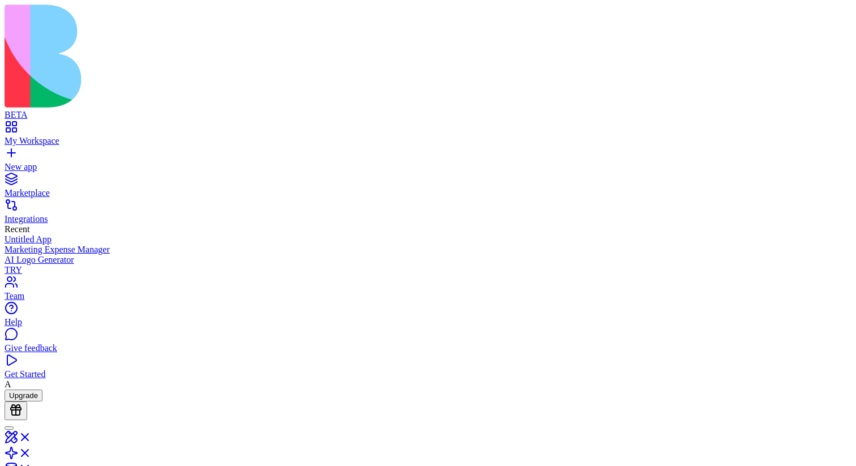 Image resolution: width=856 pixels, height=466 pixels. Describe the element at coordinates (428, 296) in the screenshot. I see `div: Team` at that location.